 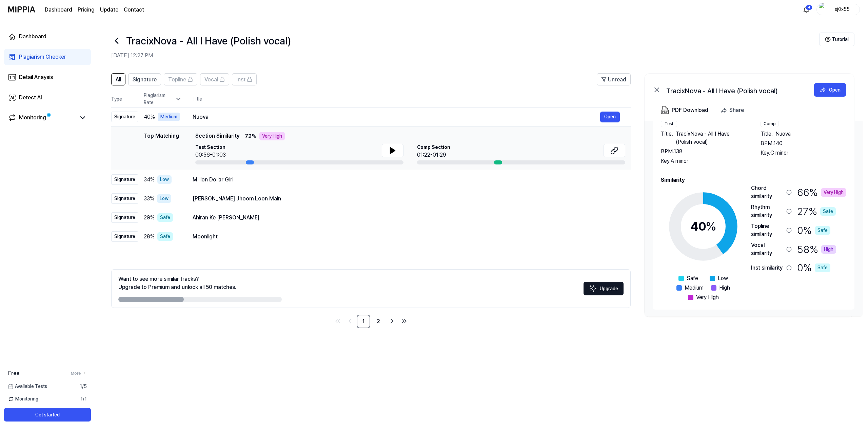 What do you see at coordinates (31, 97) in the screenshot?
I see `div: Detect AI` at bounding box center [31, 97].